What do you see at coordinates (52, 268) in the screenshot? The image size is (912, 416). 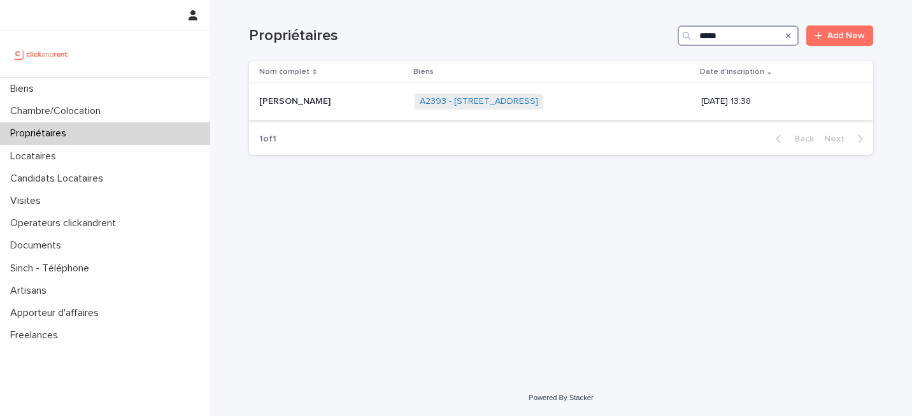 I see `p: Sinch - Téléphone` at bounding box center [52, 268].